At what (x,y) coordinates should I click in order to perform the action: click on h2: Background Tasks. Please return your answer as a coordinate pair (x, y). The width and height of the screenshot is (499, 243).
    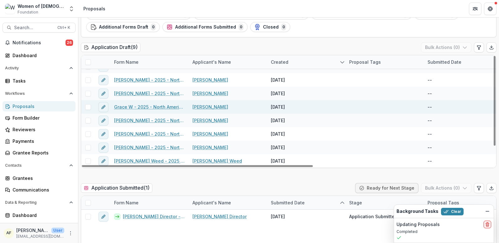
    Looking at the image, I should click on (418, 211).